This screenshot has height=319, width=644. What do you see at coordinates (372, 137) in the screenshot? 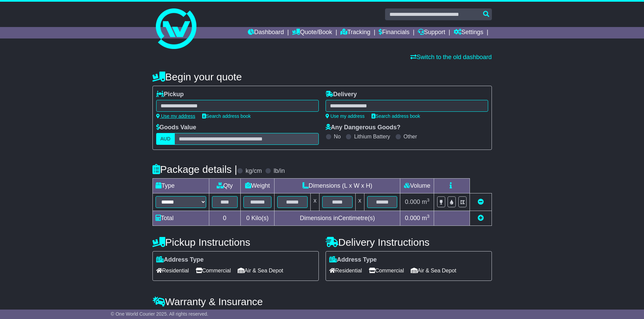
I see `label: Lithium Battery` at bounding box center [372, 137].